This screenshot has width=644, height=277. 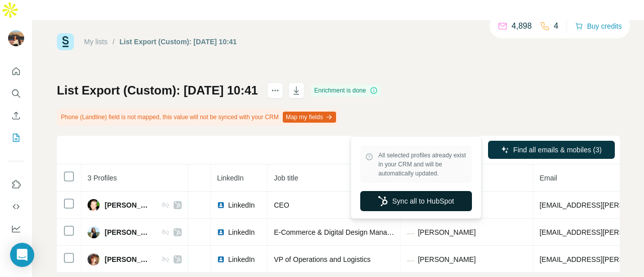 What do you see at coordinates (335, 232) in the screenshot?
I see `span: E-Commerce & Digital Design Manager` at bounding box center [335, 232].